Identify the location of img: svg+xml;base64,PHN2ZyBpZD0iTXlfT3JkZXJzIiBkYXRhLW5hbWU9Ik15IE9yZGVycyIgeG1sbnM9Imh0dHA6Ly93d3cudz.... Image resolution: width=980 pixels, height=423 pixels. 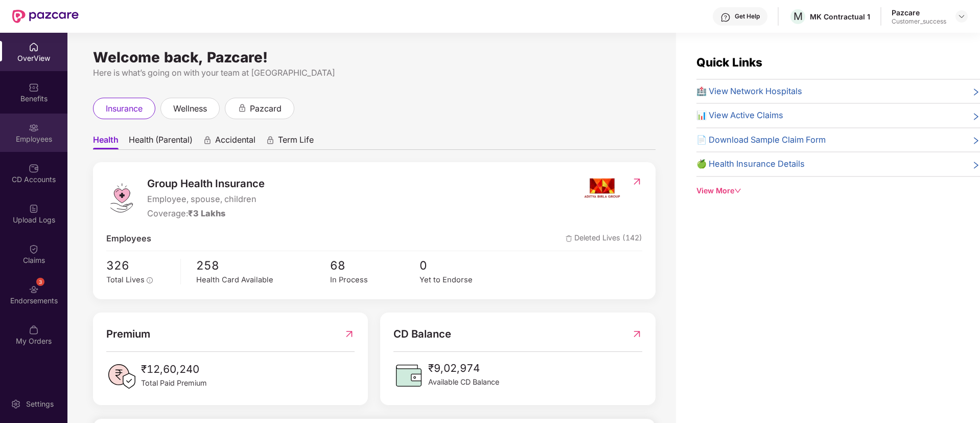
(34, 329).